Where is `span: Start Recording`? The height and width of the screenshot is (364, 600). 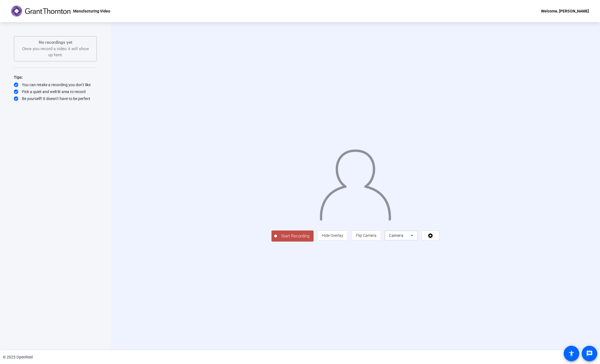
span: Start Recording is located at coordinates (296, 236).